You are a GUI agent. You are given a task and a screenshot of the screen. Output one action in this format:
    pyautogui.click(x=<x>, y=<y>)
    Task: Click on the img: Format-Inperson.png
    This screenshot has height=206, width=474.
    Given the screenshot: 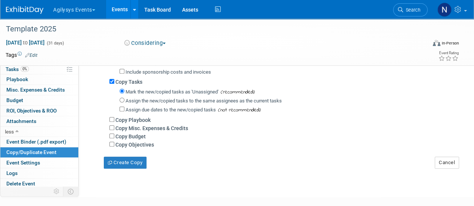 What is the action you would take?
    pyautogui.click(x=436, y=43)
    